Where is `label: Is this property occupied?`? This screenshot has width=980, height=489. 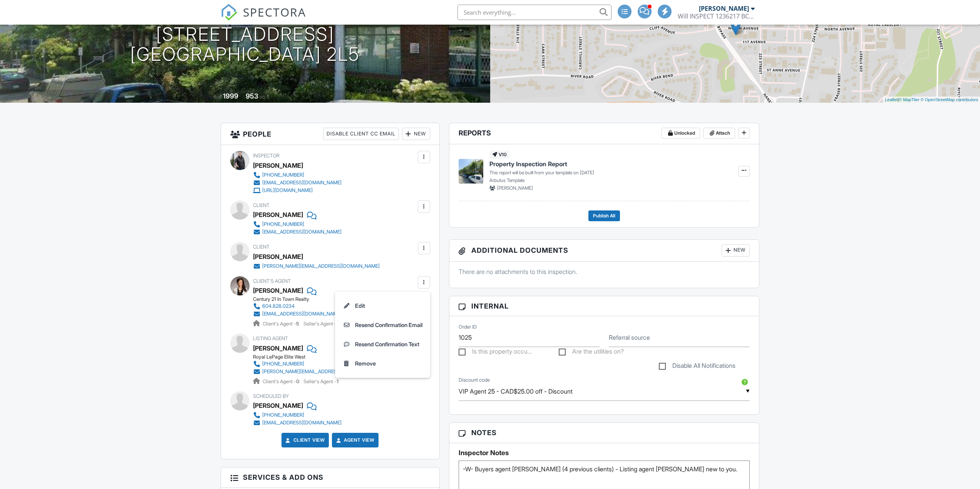
label: Is this property occupied? is located at coordinates (495, 353).